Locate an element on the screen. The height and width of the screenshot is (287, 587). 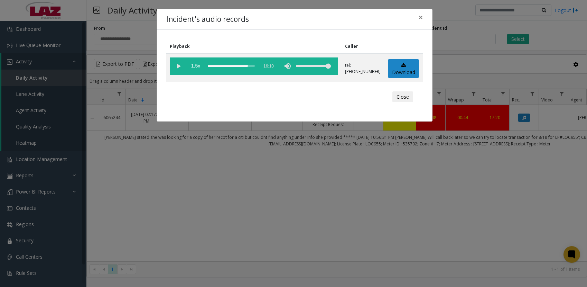
div: volume level is located at coordinates (314, 66).